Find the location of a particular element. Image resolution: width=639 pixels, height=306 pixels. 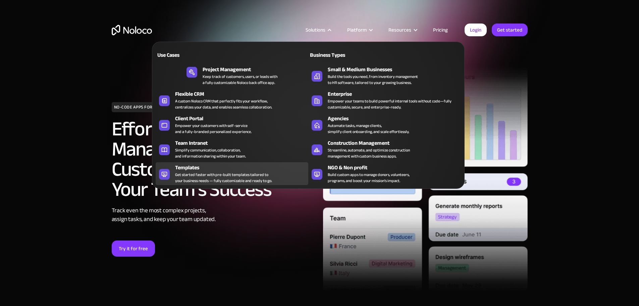

div: Enterprise is located at coordinates (396, 94).